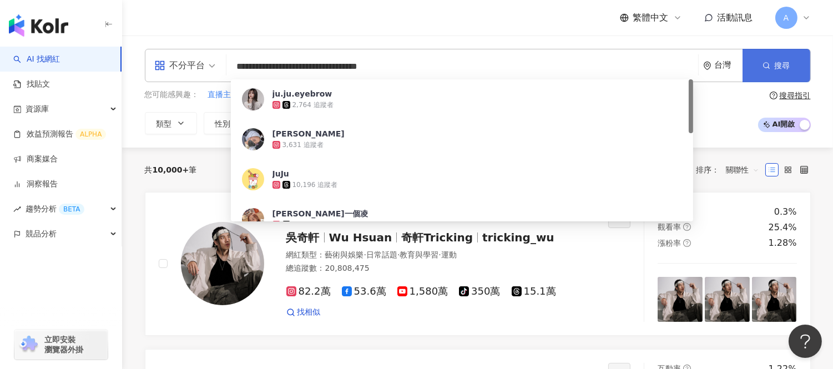 Image resolution: width=833 pixels, height=369 pixels. What do you see at coordinates (651, 18) in the screenshot?
I see `span: 繁體中文` at bounding box center [651, 18].